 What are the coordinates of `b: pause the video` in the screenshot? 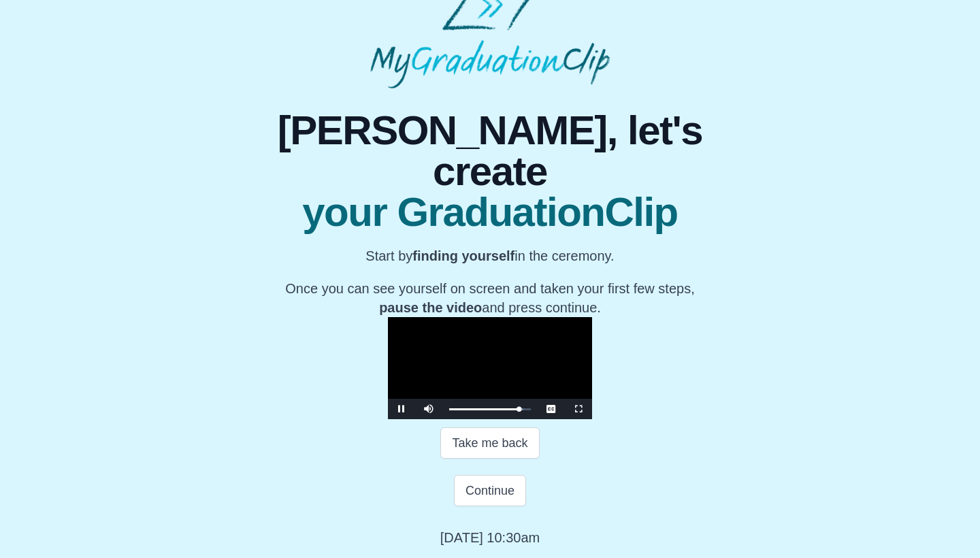 It's located at (430, 307).